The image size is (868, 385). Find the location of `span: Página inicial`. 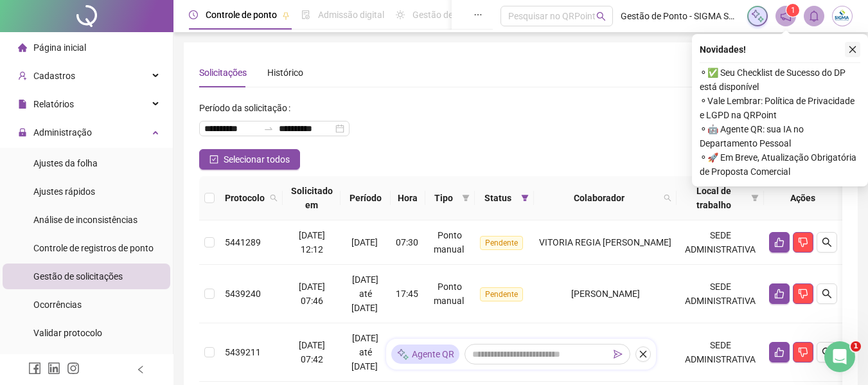

span: Página inicial is located at coordinates (60, 48).